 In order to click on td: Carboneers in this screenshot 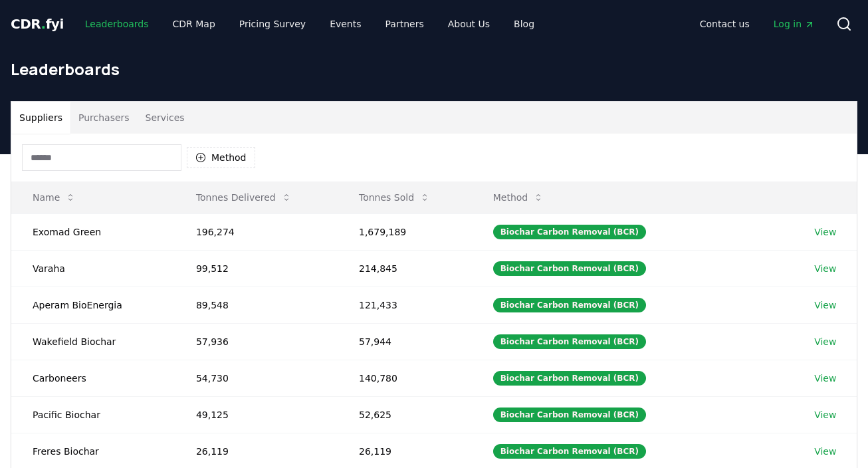, I will do `click(93, 378)`.